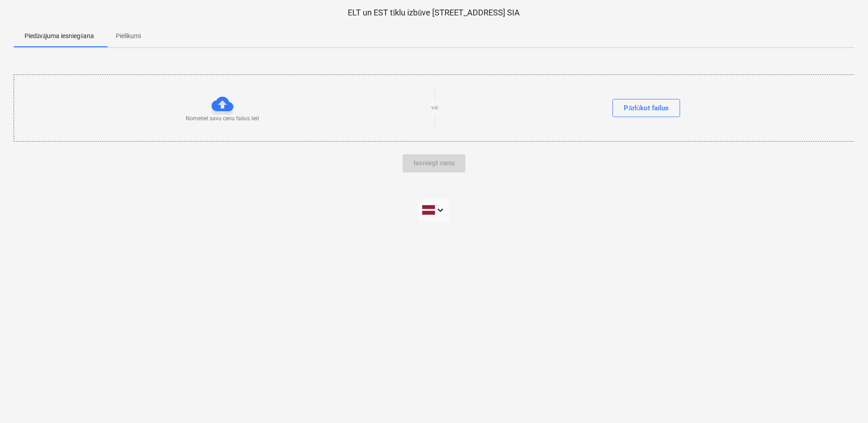 This screenshot has height=423, width=868. Describe the element at coordinates (435, 107) in the screenshot. I see `p: vai` at that location.